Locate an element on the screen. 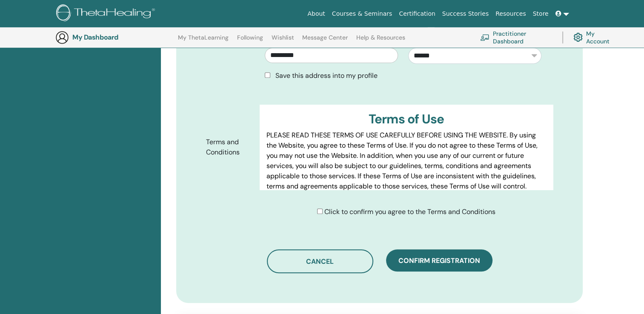 The width and height of the screenshot is (644, 314). a: Help & Resources is located at coordinates (381, 41).